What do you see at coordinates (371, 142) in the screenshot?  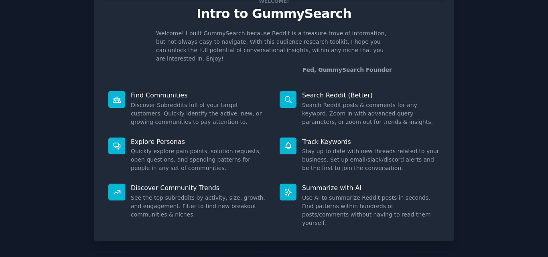 I see `p: Track Keywords` at bounding box center [371, 142].